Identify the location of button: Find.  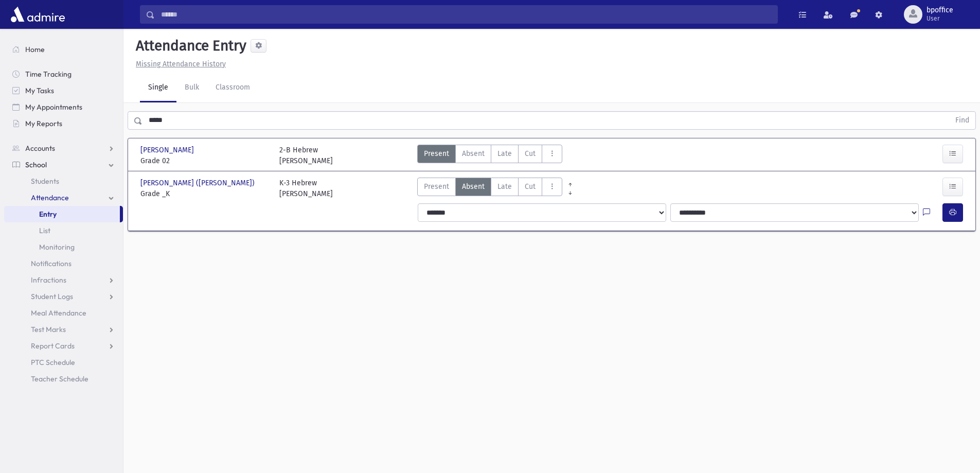
(962, 121).